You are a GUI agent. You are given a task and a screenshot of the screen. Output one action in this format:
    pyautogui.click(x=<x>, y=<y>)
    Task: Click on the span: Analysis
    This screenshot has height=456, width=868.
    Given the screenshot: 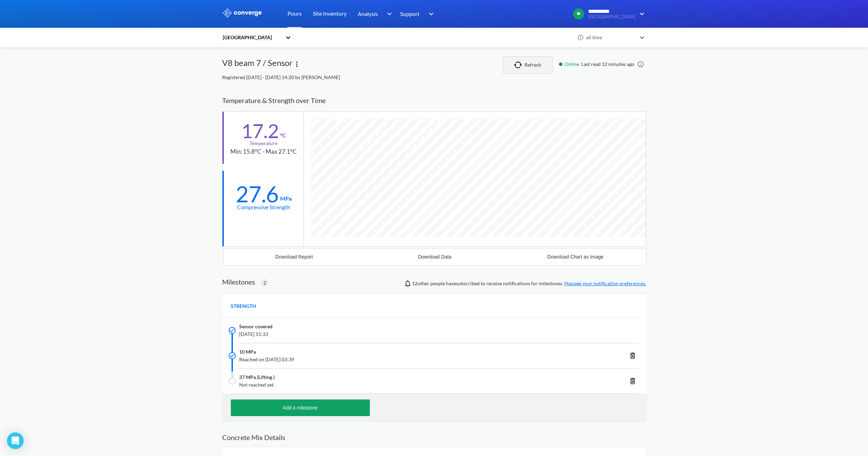 What is the action you would take?
    pyautogui.click(x=368, y=14)
    